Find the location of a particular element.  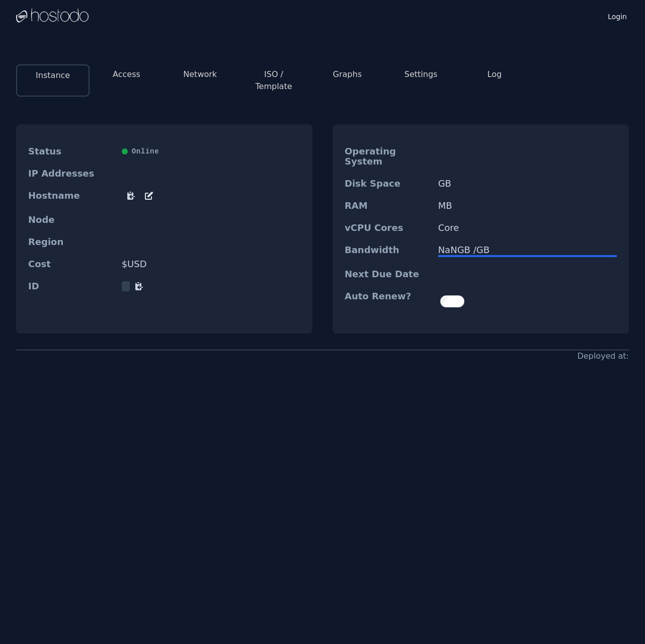

button: Network is located at coordinates (200, 74).